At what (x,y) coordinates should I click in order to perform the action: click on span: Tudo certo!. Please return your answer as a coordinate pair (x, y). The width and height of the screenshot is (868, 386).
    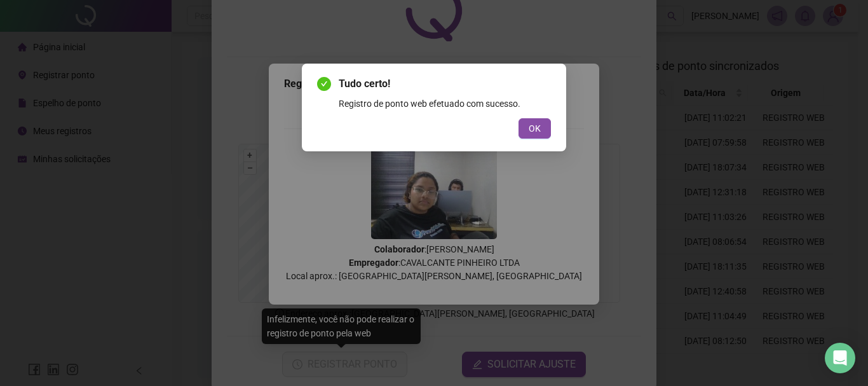
    Looking at the image, I should click on (445, 84).